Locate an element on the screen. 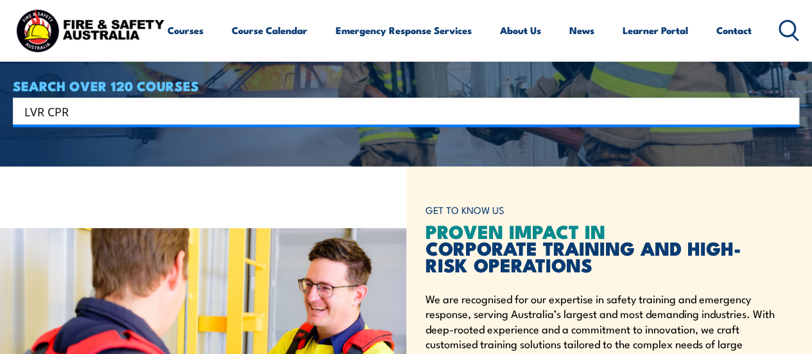 Image resolution: width=812 pixels, height=354 pixels. button: Search magnifier button is located at coordinates (786, 111).